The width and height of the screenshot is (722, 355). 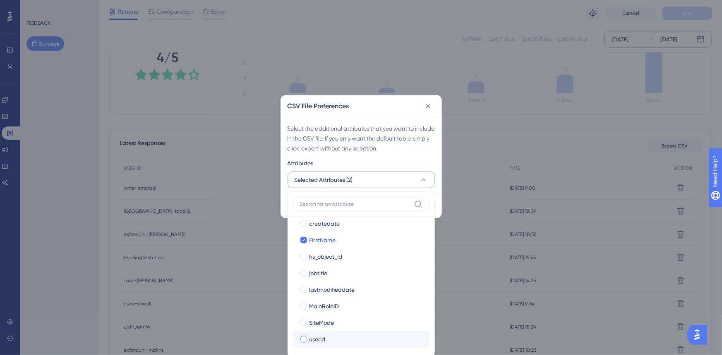 What do you see at coordinates (300, 163) in the screenshot?
I see `span: Attributes` at bounding box center [300, 163].